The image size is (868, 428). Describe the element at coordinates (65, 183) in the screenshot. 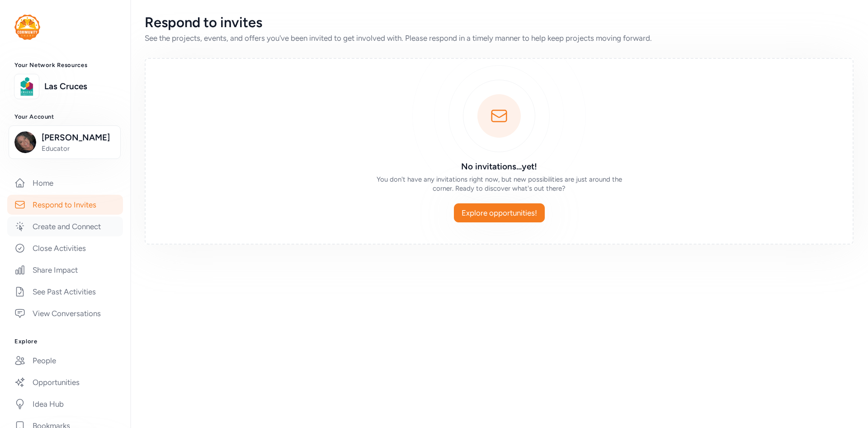

I see `a: Home` at that location.